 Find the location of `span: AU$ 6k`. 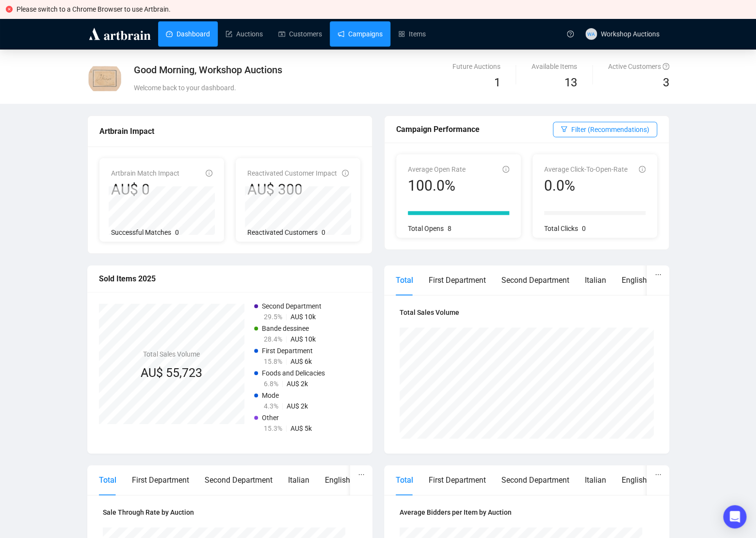

span: AU$ 6k is located at coordinates (301, 361).